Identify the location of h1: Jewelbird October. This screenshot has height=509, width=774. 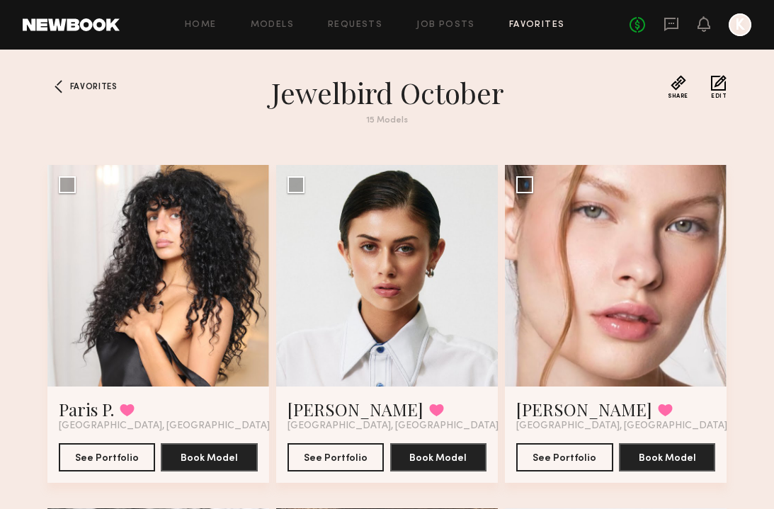
(388, 93).